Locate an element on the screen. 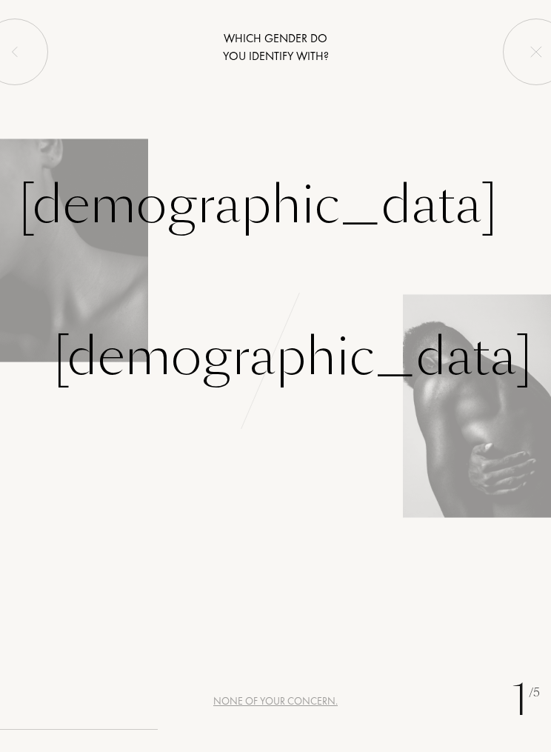  div: None of your concern. is located at coordinates (276, 701).